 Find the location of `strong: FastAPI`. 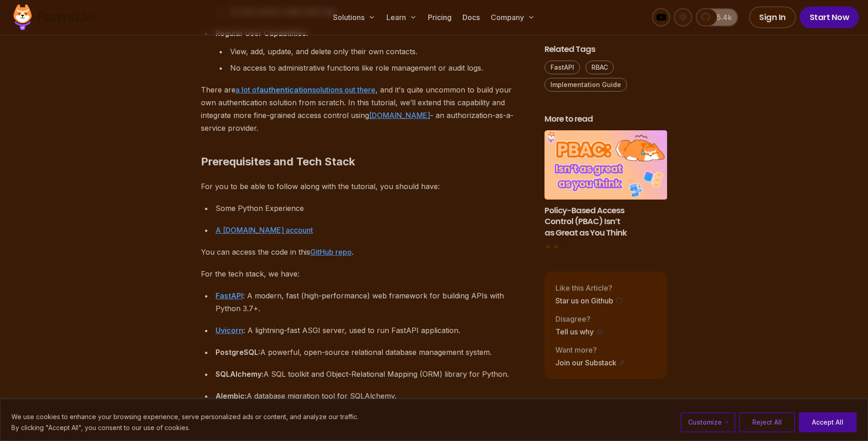

strong: FastAPI is located at coordinates (229, 296).